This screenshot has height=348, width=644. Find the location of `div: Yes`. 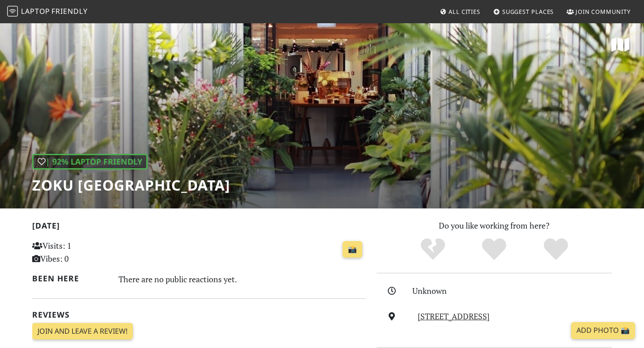

div: Yes is located at coordinates (494, 249).